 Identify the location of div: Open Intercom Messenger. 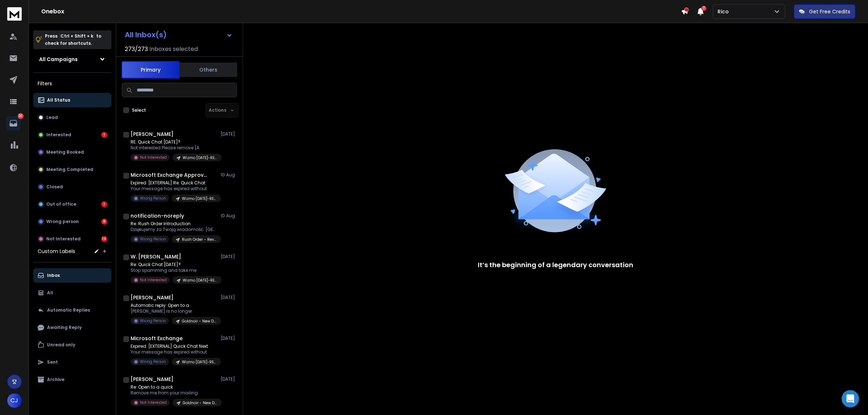
(850, 399).